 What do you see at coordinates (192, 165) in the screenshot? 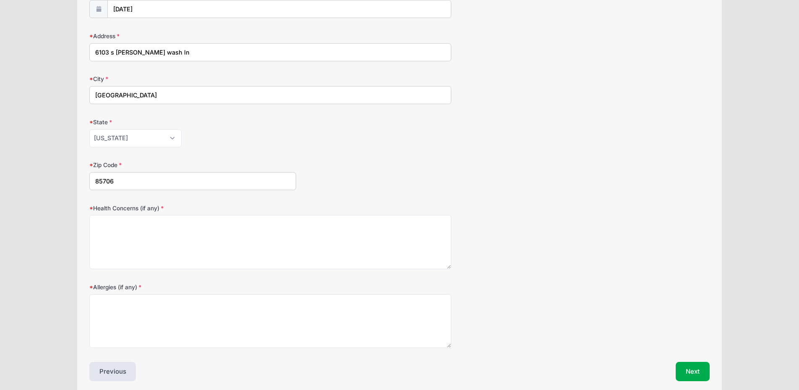
I see `label: Zip Code` at bounding box center [192, 165].